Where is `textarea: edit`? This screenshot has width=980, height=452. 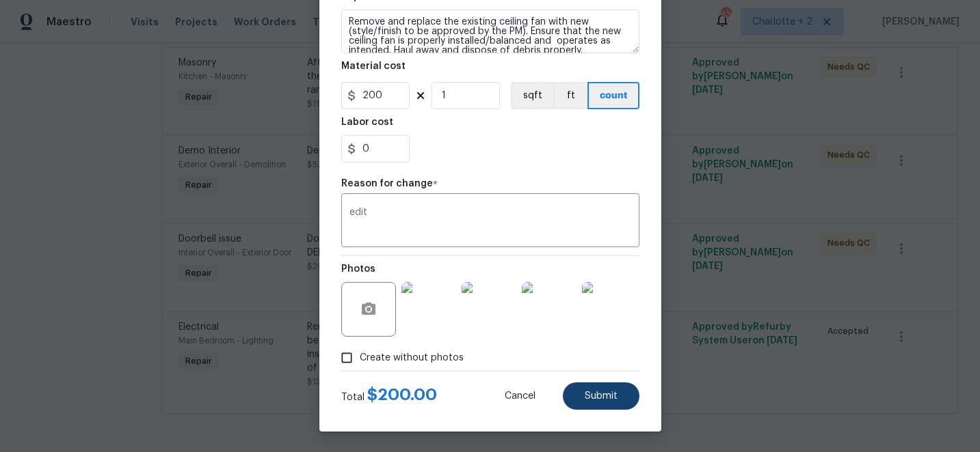 textarea: edit is located at coordinates (490, 222).